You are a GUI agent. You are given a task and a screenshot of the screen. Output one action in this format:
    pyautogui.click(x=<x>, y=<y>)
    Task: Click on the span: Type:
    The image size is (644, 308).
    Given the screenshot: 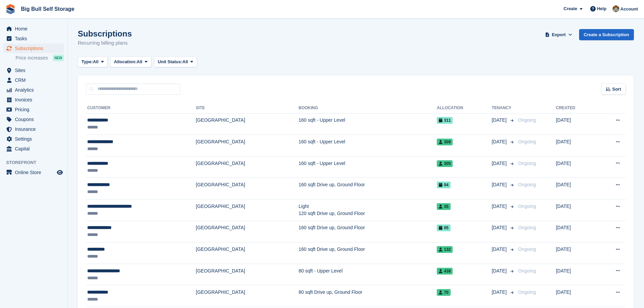 What is the action you would take?
    pyautogui.click(x=87, y=62)
    